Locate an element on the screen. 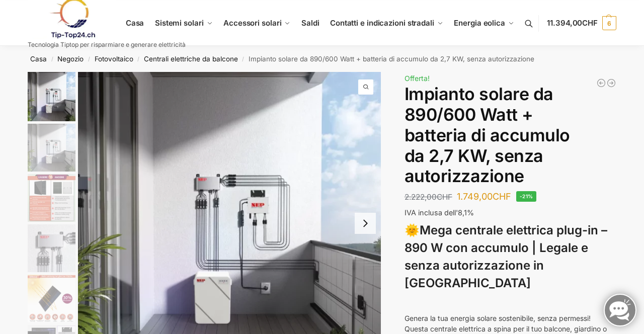 The height and width of the screenshot is (334, 644). font: Offerta! is located at coordinates (417, 78).